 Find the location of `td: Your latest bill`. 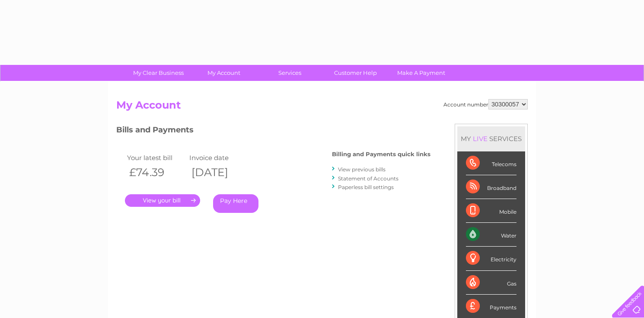

td: Your latest bill is located at coordinates (156, 158).